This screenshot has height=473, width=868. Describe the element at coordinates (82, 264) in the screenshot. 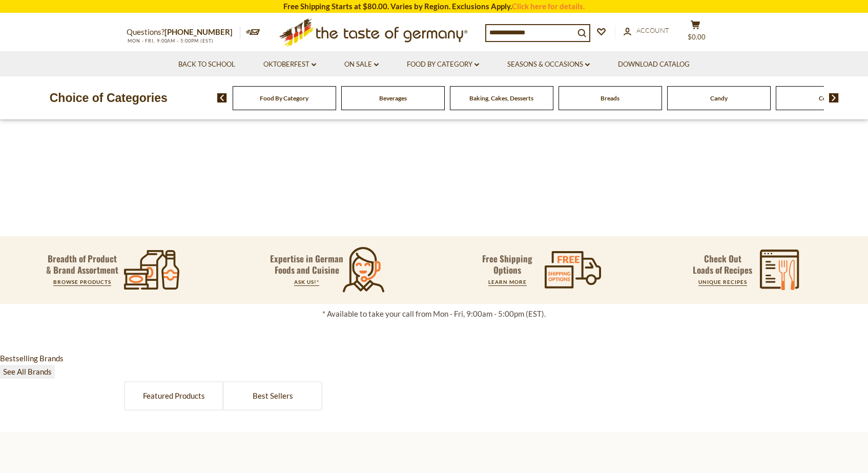

I see `p: Breadth of Product & Brand Assortment` at that location.